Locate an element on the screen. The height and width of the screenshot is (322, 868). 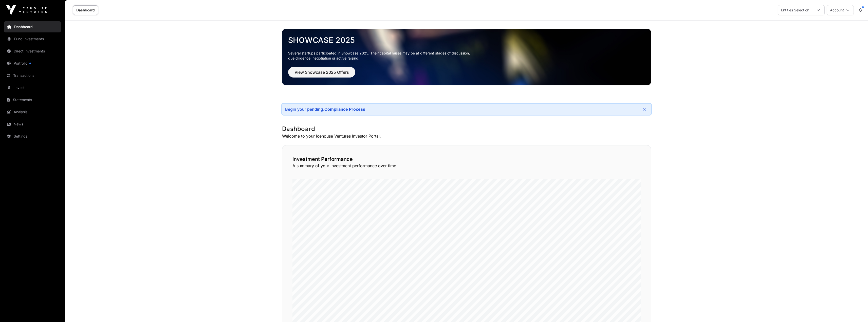
button: Account is located at coordinates (841, 10).